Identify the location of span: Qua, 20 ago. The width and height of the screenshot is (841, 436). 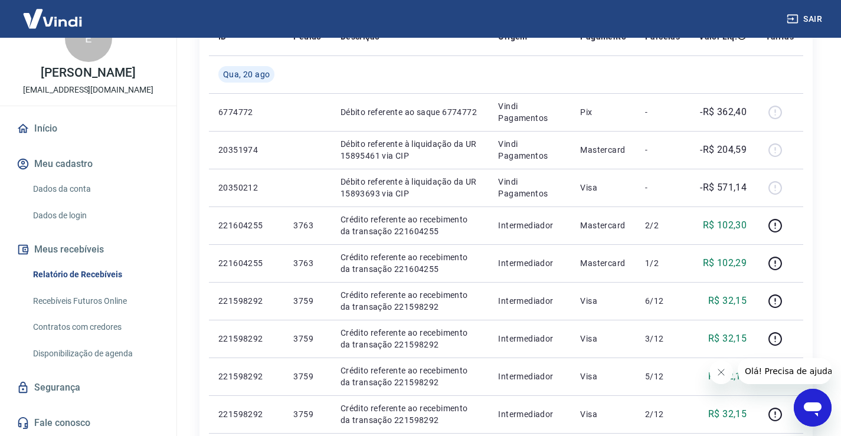
(246, 74).